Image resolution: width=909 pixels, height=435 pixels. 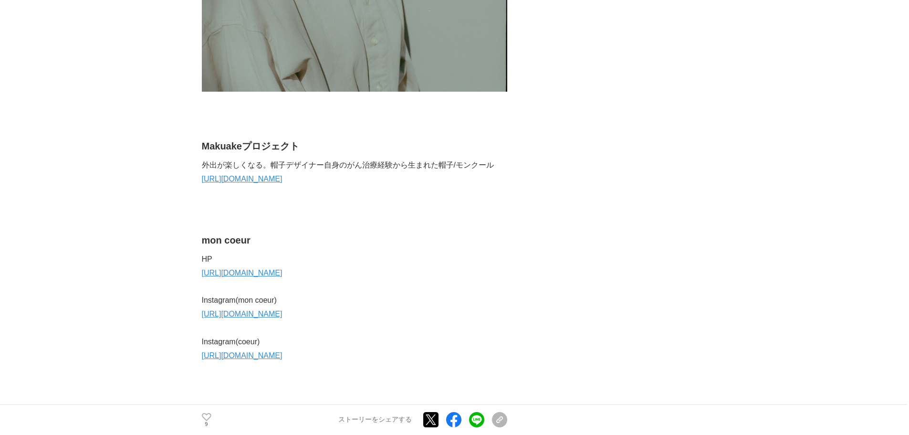 What do you see at coordinates (251, 146) in the screenshot?
I see `strong: Makuakeプロジェクト` at bounding box center [251, 146].